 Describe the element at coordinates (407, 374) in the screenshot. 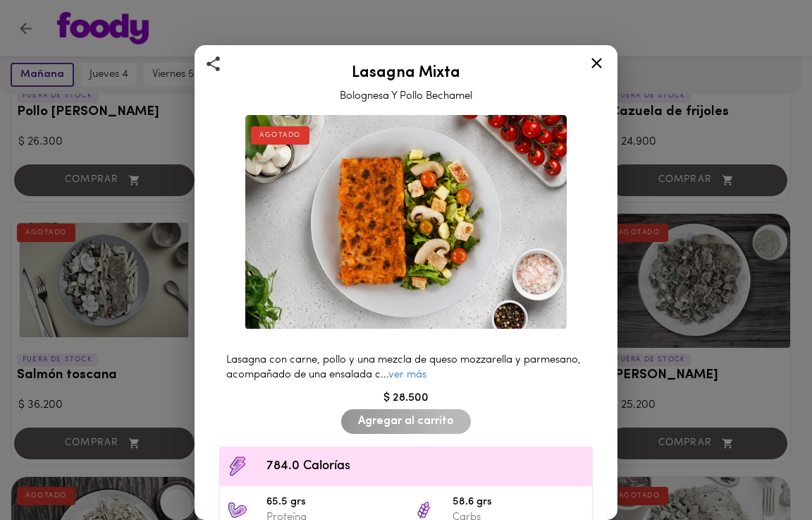

I see `a: ver más` at that location.